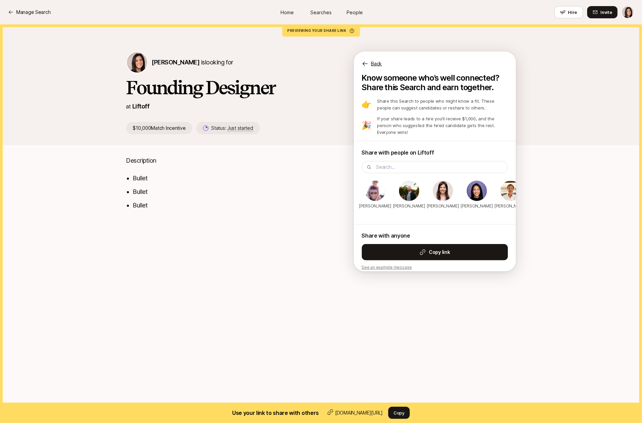 This screenshot has height=423, width=642. I want to click on a: People, so click(355, 12).